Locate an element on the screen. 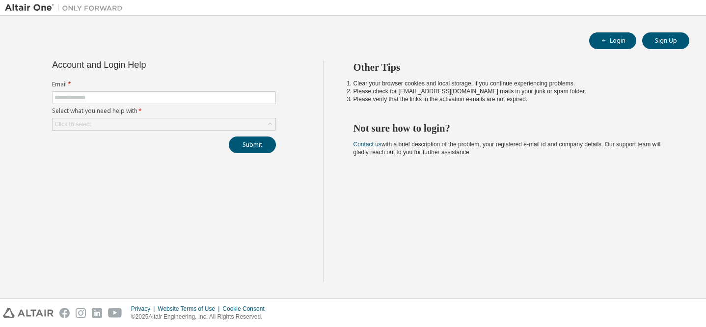  div: Account and Login Help is located at coordinates (141, 65).